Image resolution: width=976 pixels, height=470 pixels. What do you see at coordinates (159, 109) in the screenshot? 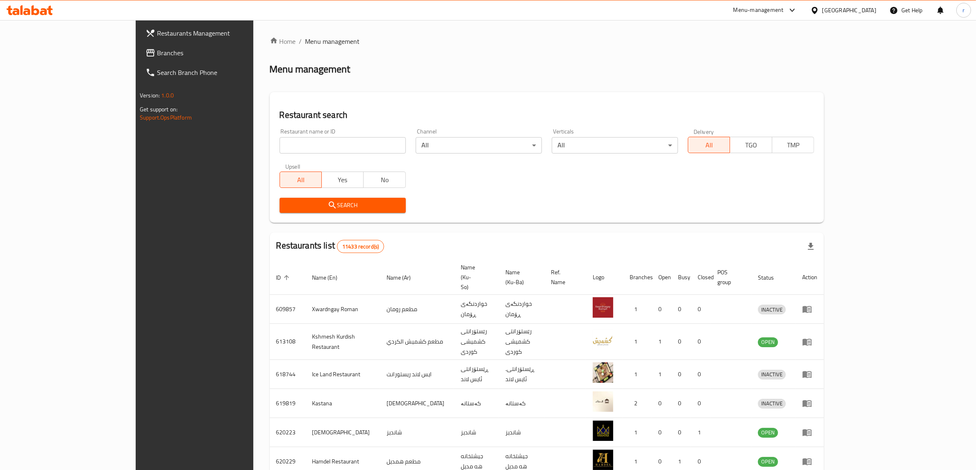
I see `span: Get support on:` at bounding box center [159, 109].